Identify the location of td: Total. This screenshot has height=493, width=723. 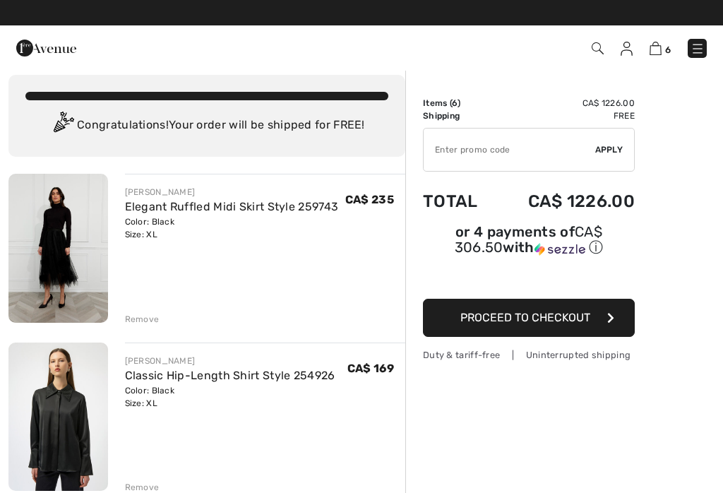
(459, 201).